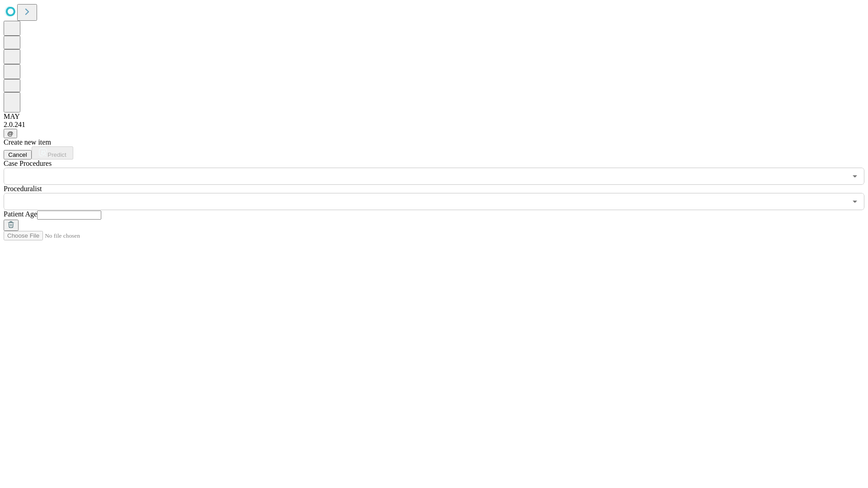 The width and height of the screenshot is (868, 488). What do you see at coordinates (18, 155) in the screenshot?
I see `button: Cancel` at bounding box center [18, 155].